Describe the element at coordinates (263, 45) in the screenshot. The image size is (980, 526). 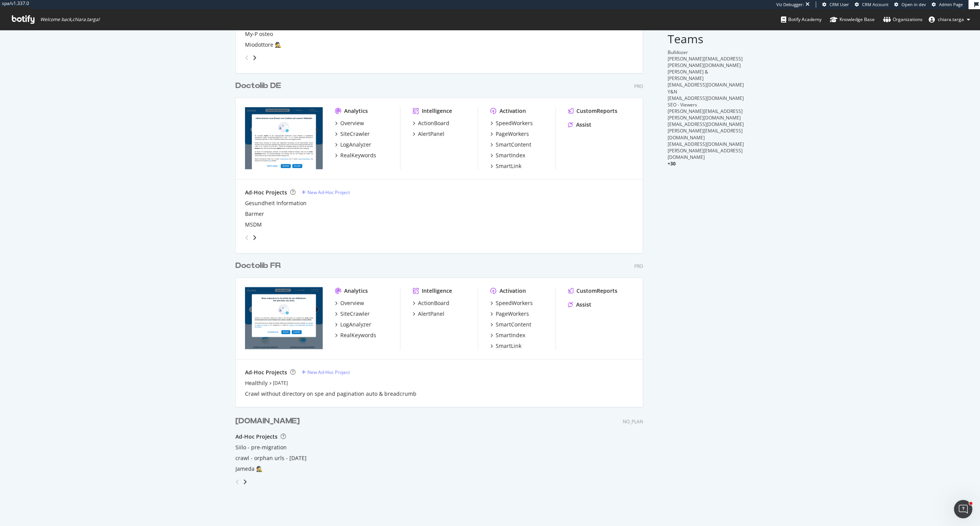
I see `div: Miodottore 🕵️` at that location.